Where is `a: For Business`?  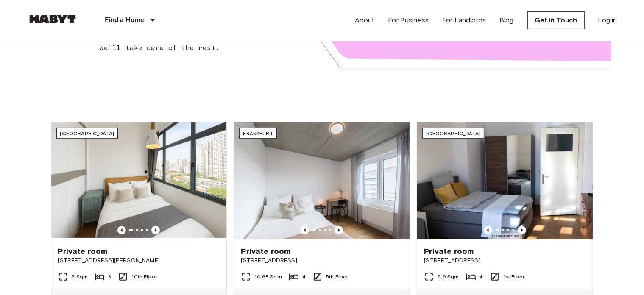
a: For Business is located at coordinates (408, 20).